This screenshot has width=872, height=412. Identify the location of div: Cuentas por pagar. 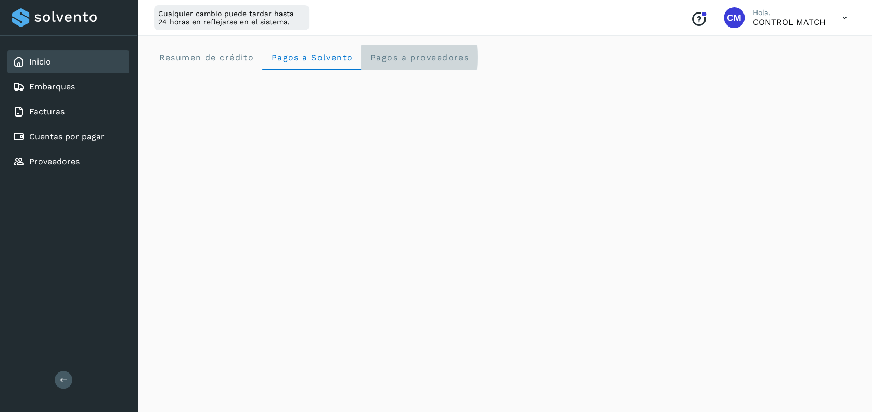
(68, 137).